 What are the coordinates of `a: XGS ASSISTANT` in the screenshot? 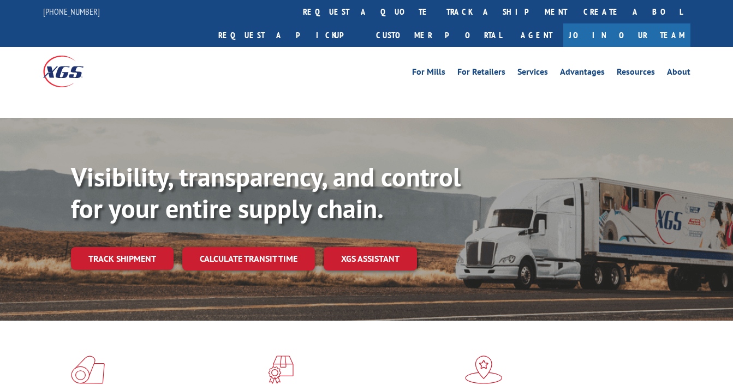 It's located at (370, 259).